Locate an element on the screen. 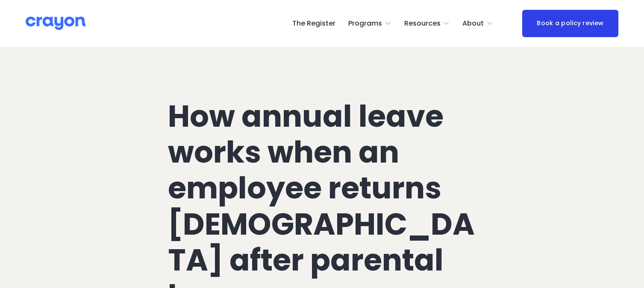 The image size is (644, 288). span: About is located at coordinates (473, 24).